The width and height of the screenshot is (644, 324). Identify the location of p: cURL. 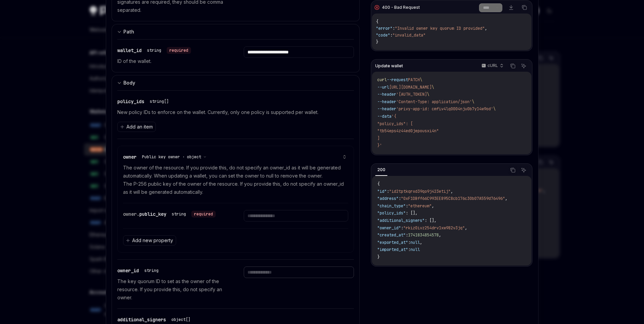
(493, 66).